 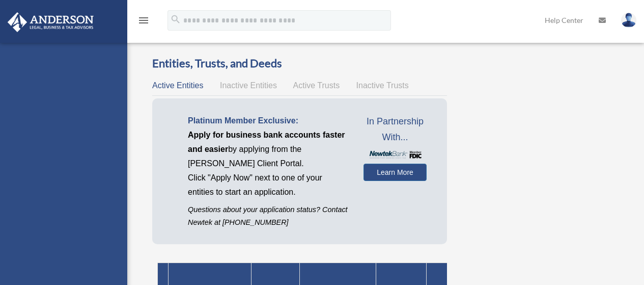 I want to click on img: Anderson Advisors Platinum Portal, so click(x=50, y=22).